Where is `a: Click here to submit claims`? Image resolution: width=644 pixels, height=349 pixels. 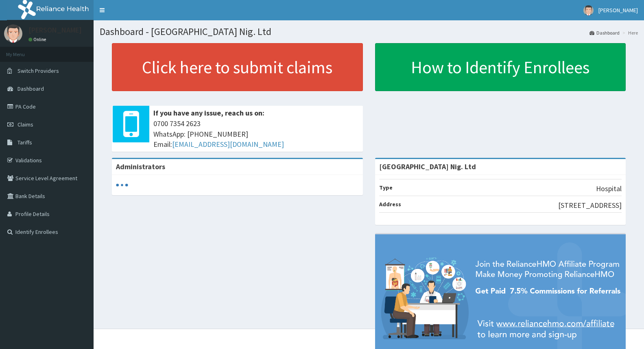 a: Click here to submit claims is located at coordinates (237, 67).